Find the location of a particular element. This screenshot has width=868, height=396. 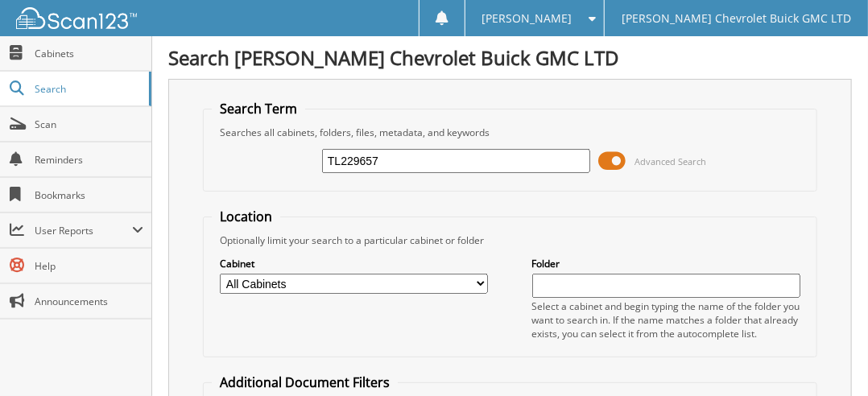

legend: Additional Document Filters is located at coordinates (305, 383).